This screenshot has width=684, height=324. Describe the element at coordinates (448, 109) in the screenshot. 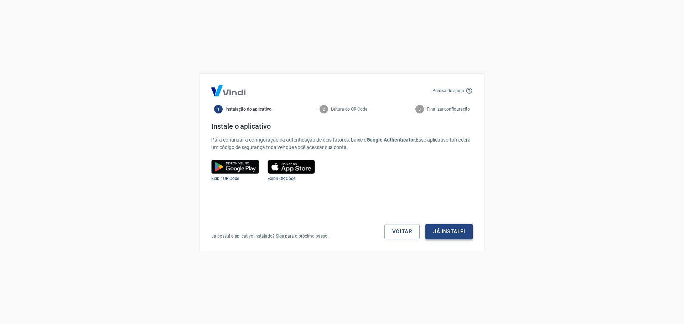

I see `span: Finalizar configuração` at that location.